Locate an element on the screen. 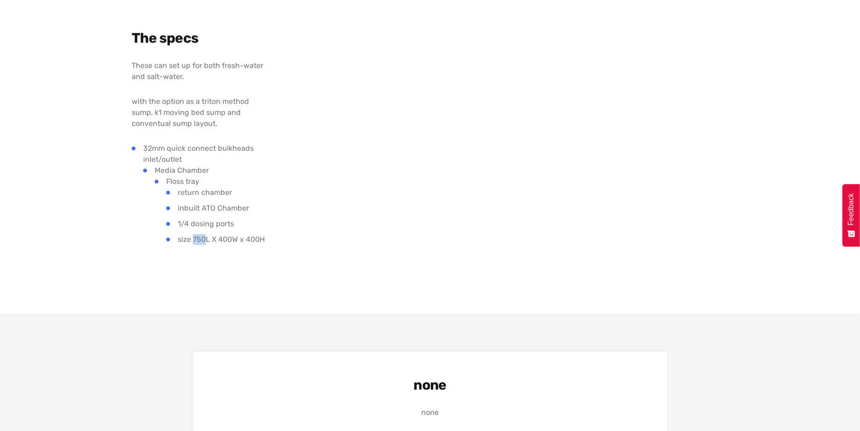 The height and width of the screenshot is (431, 860). h3: The specs is located at coordinates (201, 38).